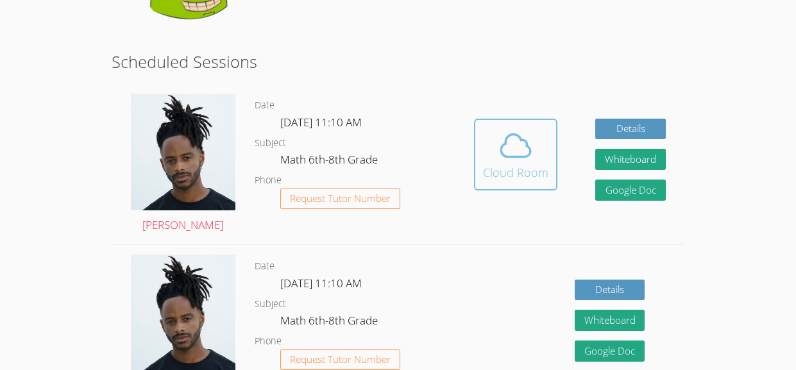 The height and width of the screenshot is (370, 796). I want to click on h2: Scheduled Sessions, so click(398, 62).